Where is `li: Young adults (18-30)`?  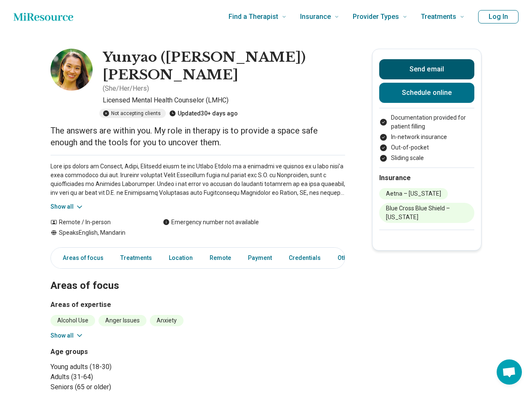
li: Young adults (18-30) is located at coordinates (123, 367).